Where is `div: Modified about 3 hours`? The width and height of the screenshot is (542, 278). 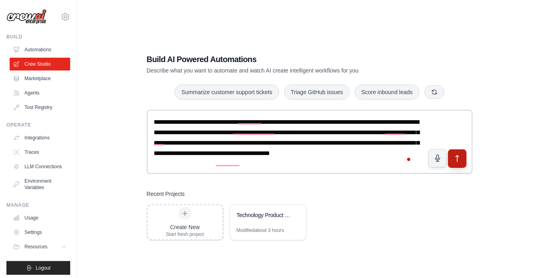 div: Modified about 3 hours is located at coordinates (260, 231).